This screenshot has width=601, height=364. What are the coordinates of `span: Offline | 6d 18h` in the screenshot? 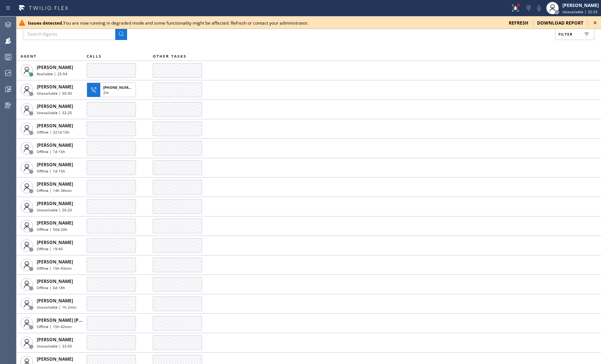 It's located at (51, 288).